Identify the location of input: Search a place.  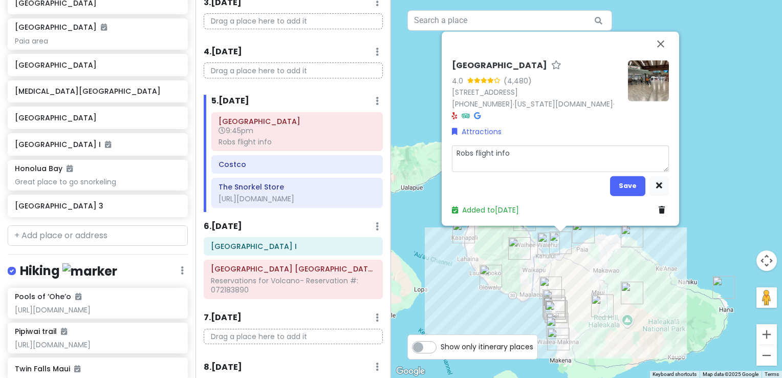
(510, 20).